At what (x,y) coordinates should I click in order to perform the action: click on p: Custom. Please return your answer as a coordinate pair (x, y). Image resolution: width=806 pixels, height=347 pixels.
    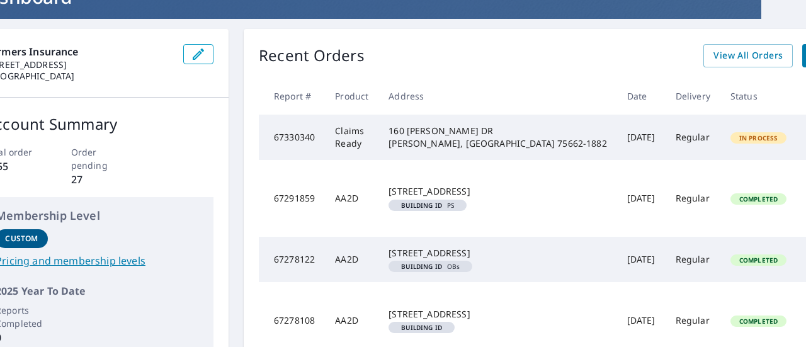
    Looking at the image, I should click on (21, 239).